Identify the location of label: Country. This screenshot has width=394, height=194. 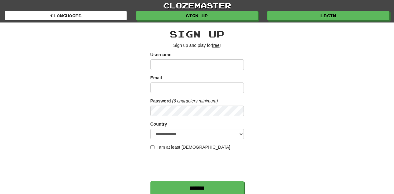
(159, 124).